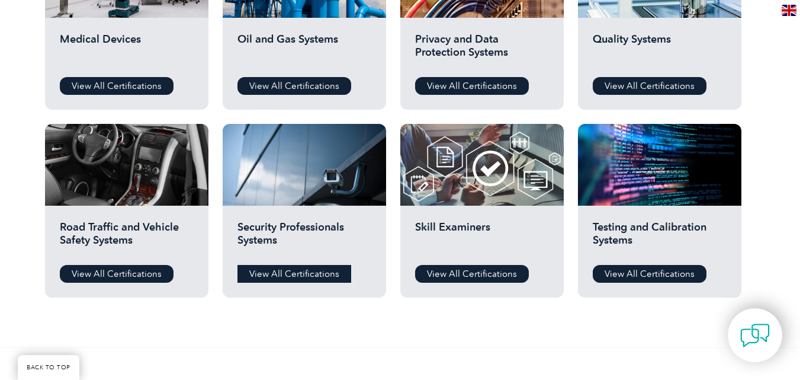 The image size is (800, 380). I want to click on h2: Oil and Gas Systems, so click(305, 50).